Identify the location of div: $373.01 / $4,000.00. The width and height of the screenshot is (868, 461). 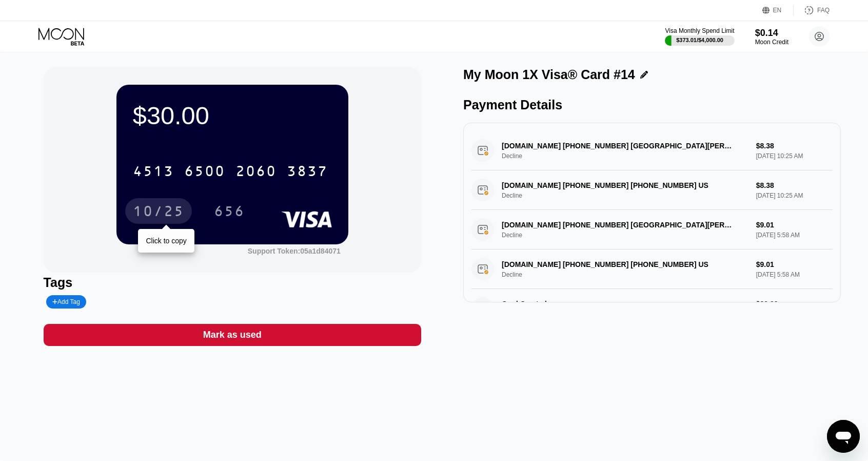
(700, 40).